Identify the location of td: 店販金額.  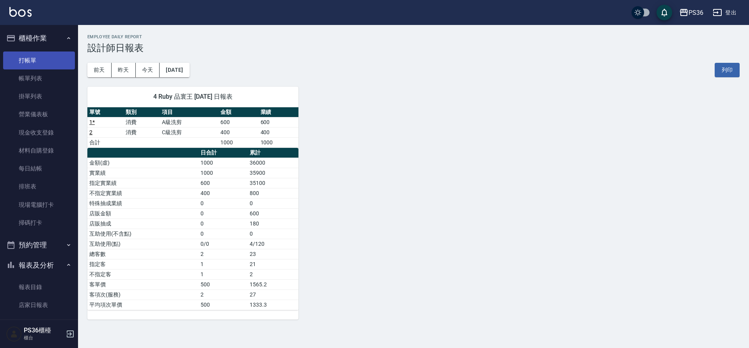
(143, 214).